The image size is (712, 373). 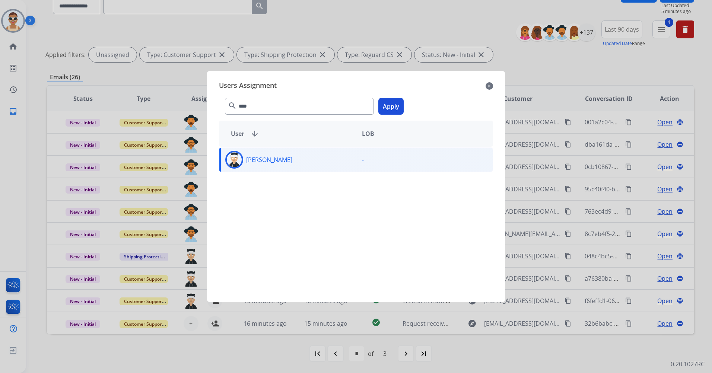 I want to click on div: User, so click(x=290, y=134).